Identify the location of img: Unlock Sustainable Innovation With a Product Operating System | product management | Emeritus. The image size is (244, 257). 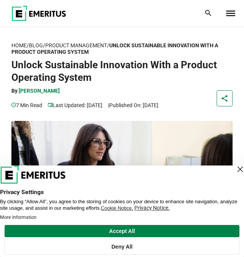
(122, 178).